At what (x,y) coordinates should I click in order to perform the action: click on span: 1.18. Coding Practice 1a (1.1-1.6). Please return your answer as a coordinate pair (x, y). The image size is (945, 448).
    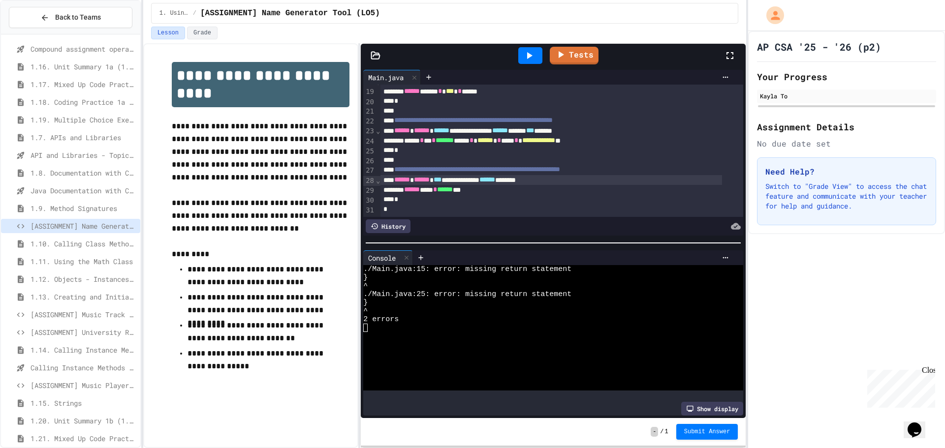
    Looking at the image, I should click on (83, 102).